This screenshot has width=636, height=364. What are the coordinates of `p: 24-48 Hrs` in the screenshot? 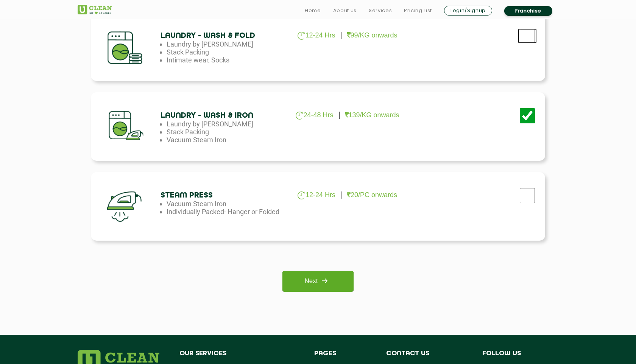 It's located at (315, 115).